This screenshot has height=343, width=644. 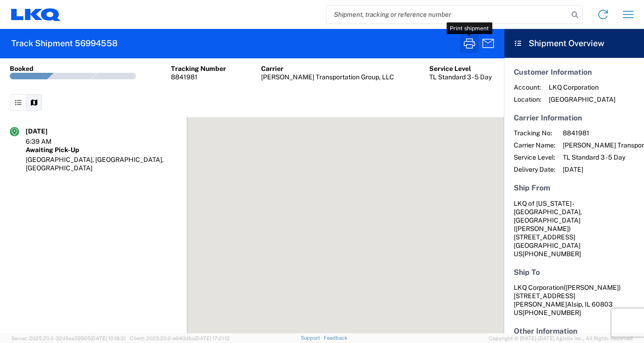 I want to click on div: Awaiting Pick-Up, so click(x=101, y=150).